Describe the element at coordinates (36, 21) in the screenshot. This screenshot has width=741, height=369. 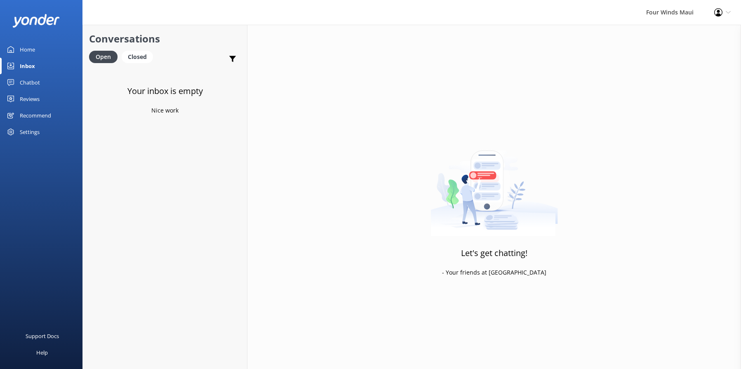
I see `img: yonder-white-logo.png` at that location.